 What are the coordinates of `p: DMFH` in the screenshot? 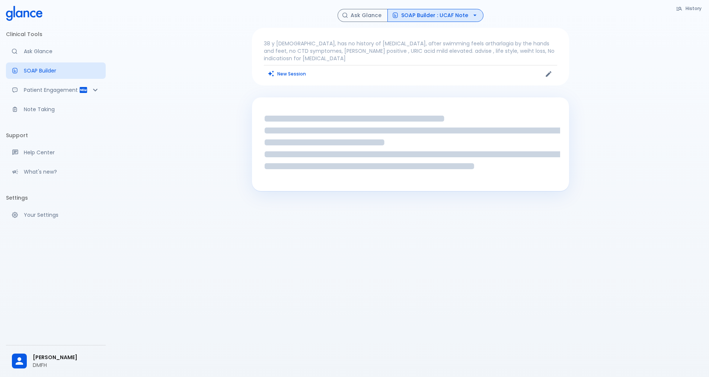 It's located at (66, 365).